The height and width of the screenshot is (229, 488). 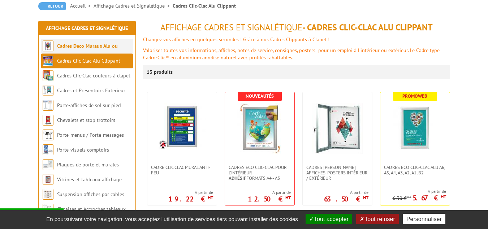 What do you see at coordinates (424, 219) in the screenshot?
I see `button: Personnaliser (fenêtre modale)` at bounding box center [424, 219].